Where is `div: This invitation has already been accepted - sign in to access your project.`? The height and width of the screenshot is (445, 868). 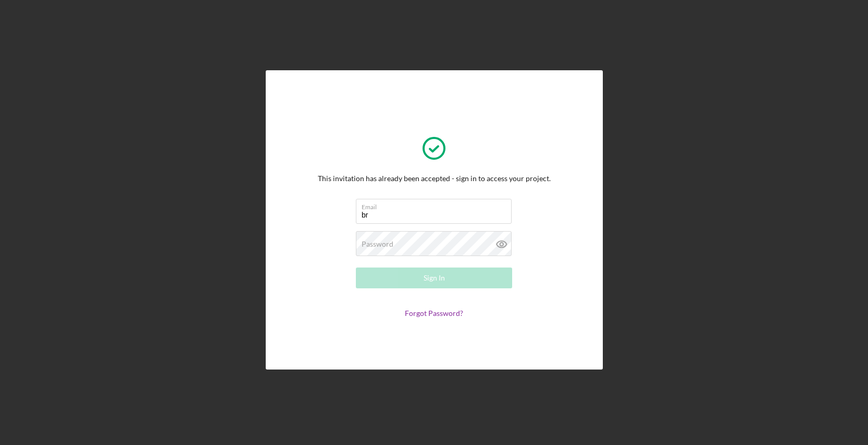
div: This invitation has already been accepted - sign in to access your project. is located at coordinates (434, 178).